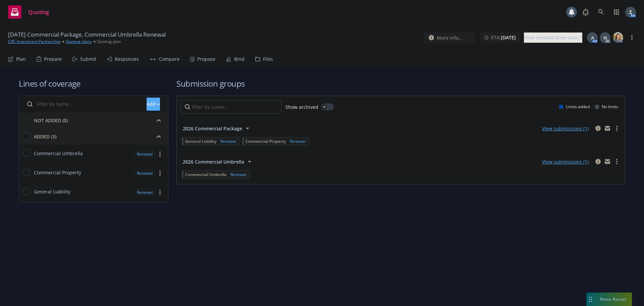  Describe the element at coordinates (401, 84) in the screenshot. I see `h1: Submission groups` at that location.